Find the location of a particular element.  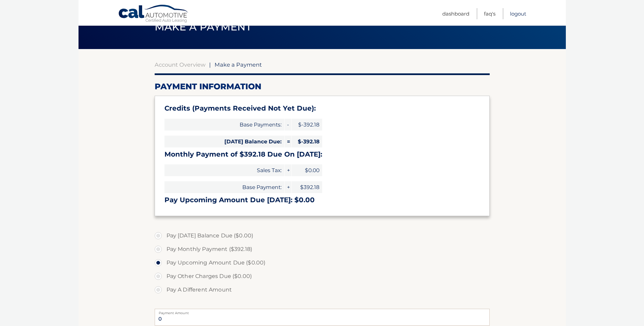

span: Base Payments: is located at coordinates (224, 124).